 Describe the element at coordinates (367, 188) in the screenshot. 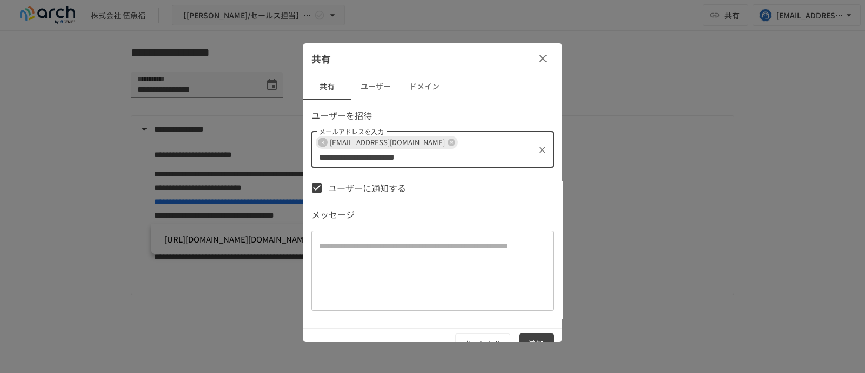

I see `span: ユーザーに通知する` at that location.